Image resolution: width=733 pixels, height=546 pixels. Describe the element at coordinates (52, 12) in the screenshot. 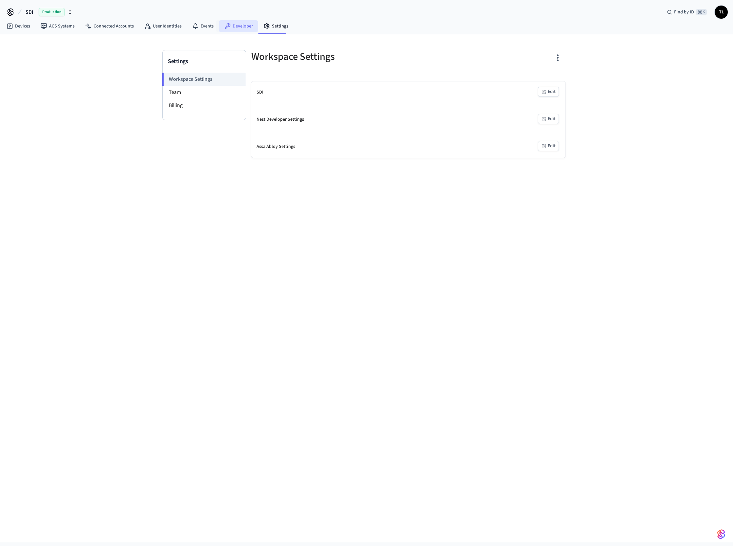

I see `span: Production` at that location.